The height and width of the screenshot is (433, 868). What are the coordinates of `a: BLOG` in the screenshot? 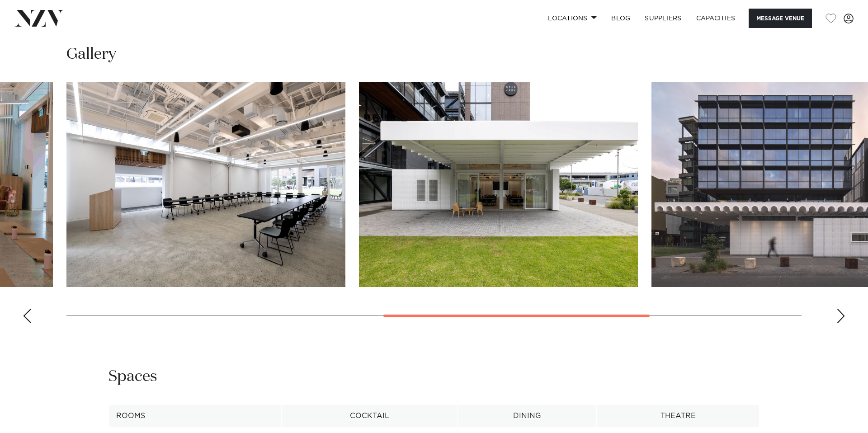 It's located at (621, 18).